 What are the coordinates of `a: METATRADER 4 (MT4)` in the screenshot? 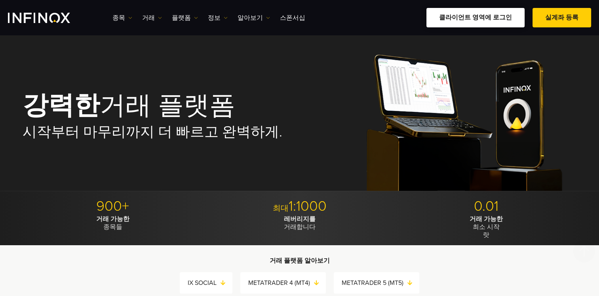 It's located at (287, 282).